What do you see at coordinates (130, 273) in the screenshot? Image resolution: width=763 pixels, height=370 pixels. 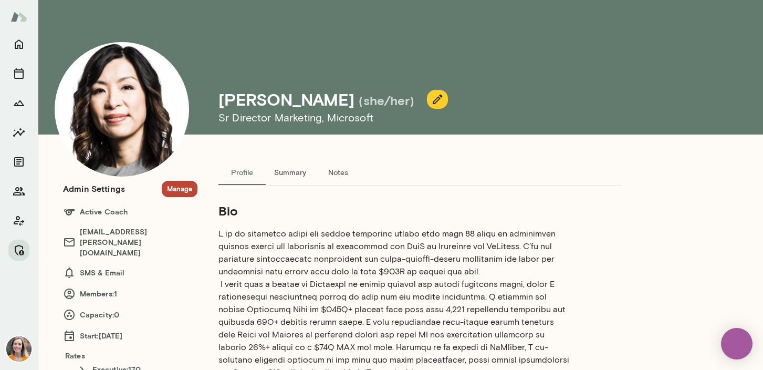 I see `h6: SMS & Email` at bounding box center [130, 273].